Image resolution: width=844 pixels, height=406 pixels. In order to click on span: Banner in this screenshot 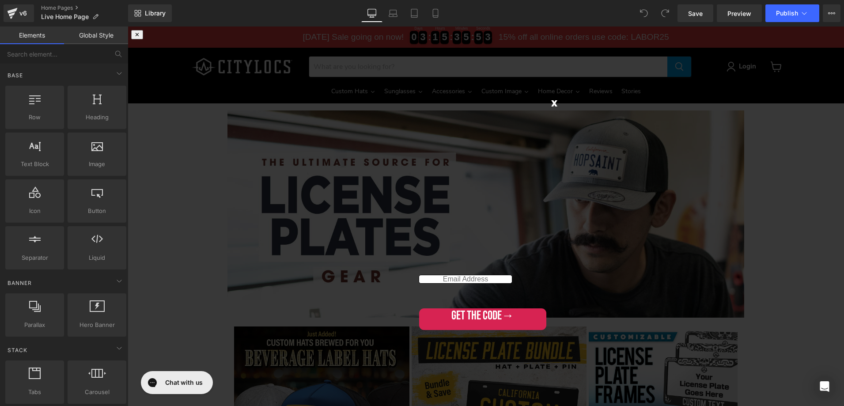, I will do `click(19, 283)`.